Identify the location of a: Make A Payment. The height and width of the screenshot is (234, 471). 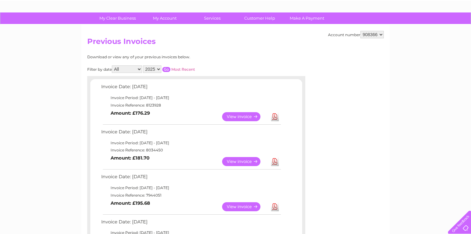
(307, 18).